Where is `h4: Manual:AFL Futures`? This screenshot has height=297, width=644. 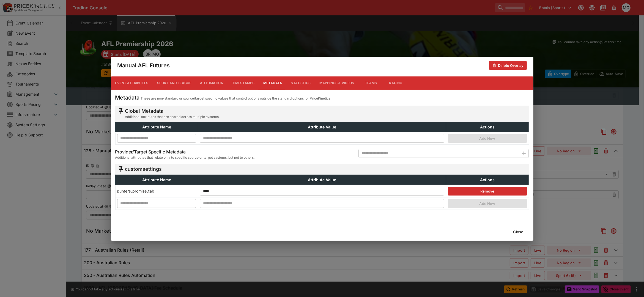 h4: Manual:AFL Futures is located at coordinates (144, 65).